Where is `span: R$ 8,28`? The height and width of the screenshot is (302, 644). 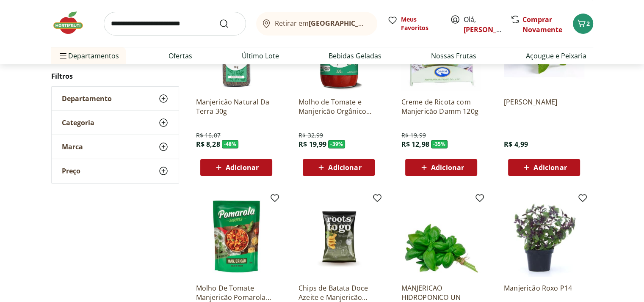
span: R$ 8,28 is located at coordinates (208, 144).